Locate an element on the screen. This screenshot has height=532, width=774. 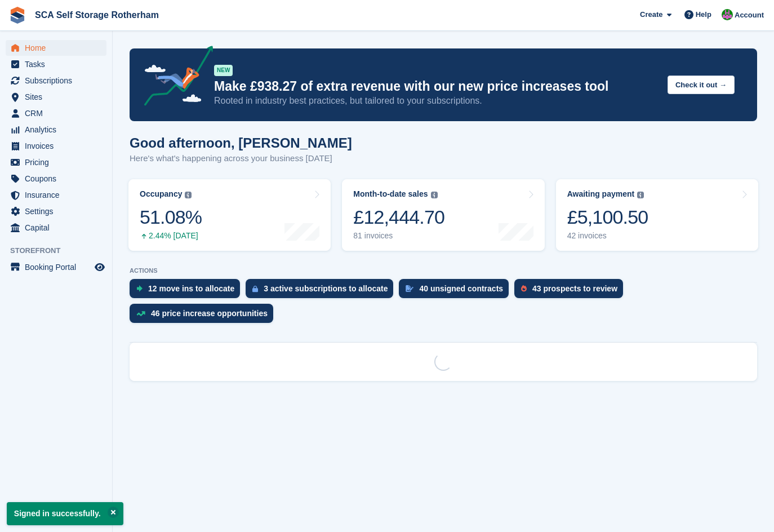
span: Tasks is located at coordinates (59, 64).